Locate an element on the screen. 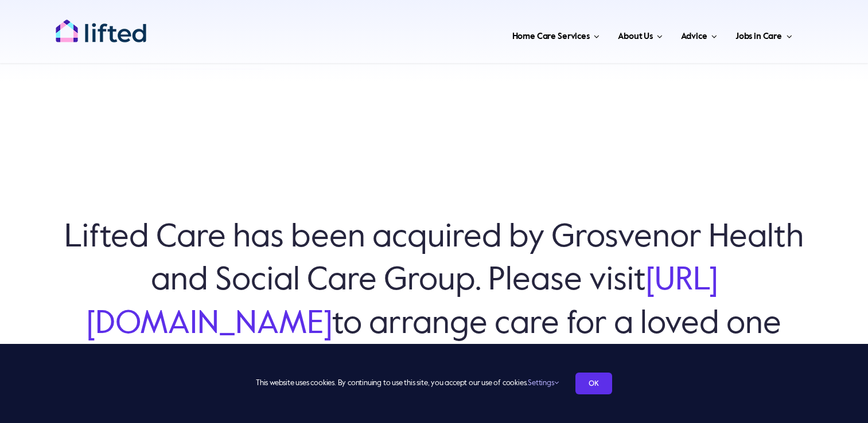 This screenshot has width=868, height=423. a: Home Care Services is located at coordinates (556, 34).